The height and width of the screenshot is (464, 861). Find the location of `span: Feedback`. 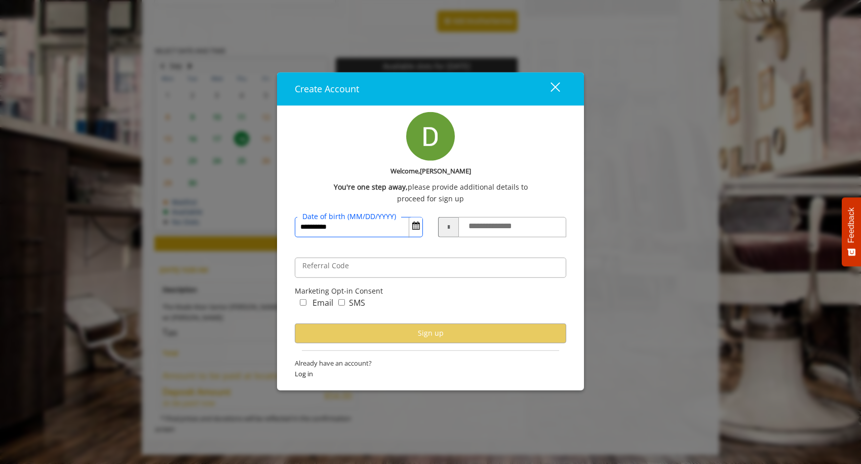

span: Feedback is located at coordinates (852, 225).